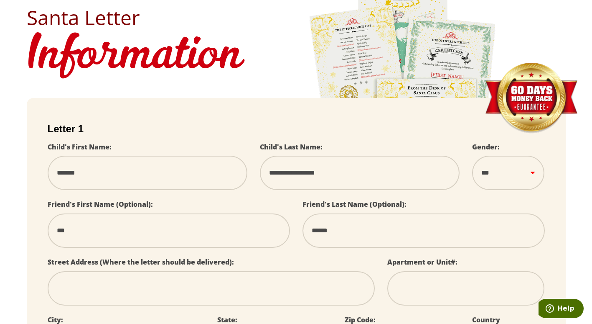  I want to click on h2: Santa Letter, so click(296, 18).